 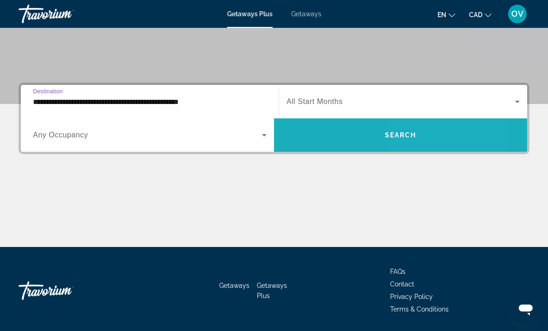 I want to click on button: Search, so click(x=400, y=135).